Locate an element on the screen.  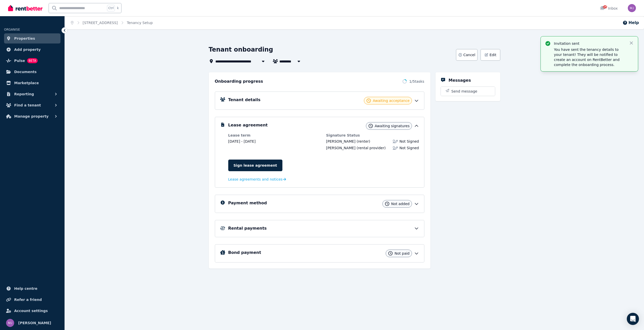
span: Edit is located at coordinates (492, 55).